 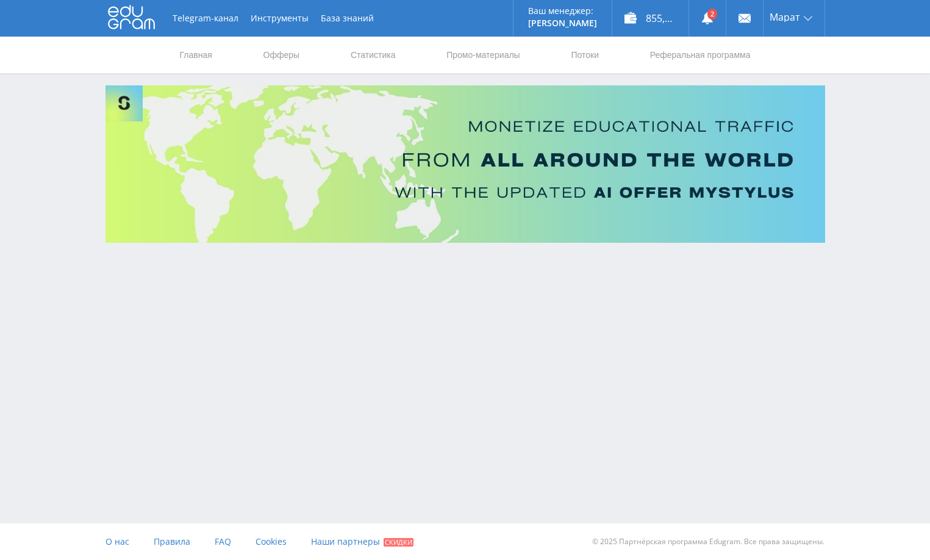 What do you see at coordinates (373, 55) in the screenshot?
I see `a: Статистика` at bounding box center [373, 55].